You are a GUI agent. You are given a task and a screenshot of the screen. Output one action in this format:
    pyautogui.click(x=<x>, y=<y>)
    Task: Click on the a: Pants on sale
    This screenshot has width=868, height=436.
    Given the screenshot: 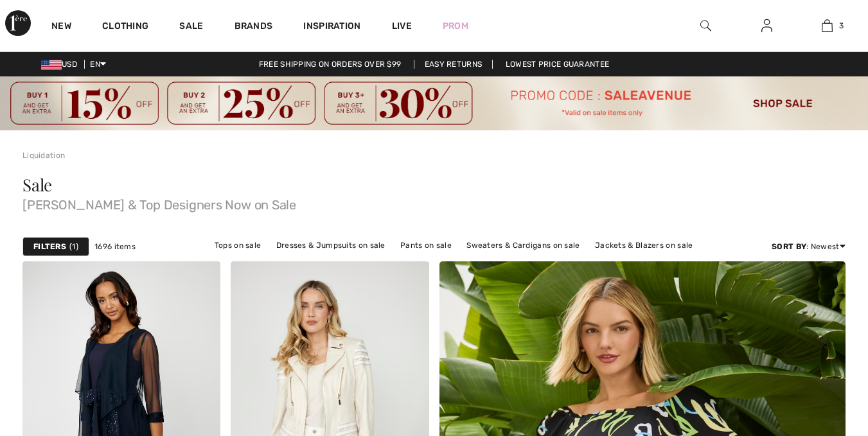 What is the action you would take?
    pyautogui.click(x=426, y=245)
    